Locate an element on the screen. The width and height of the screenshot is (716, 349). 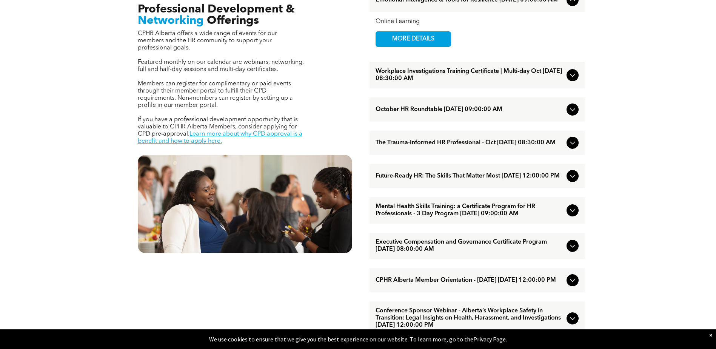
a: Privacy Page. is located at coordinates (490, 339).